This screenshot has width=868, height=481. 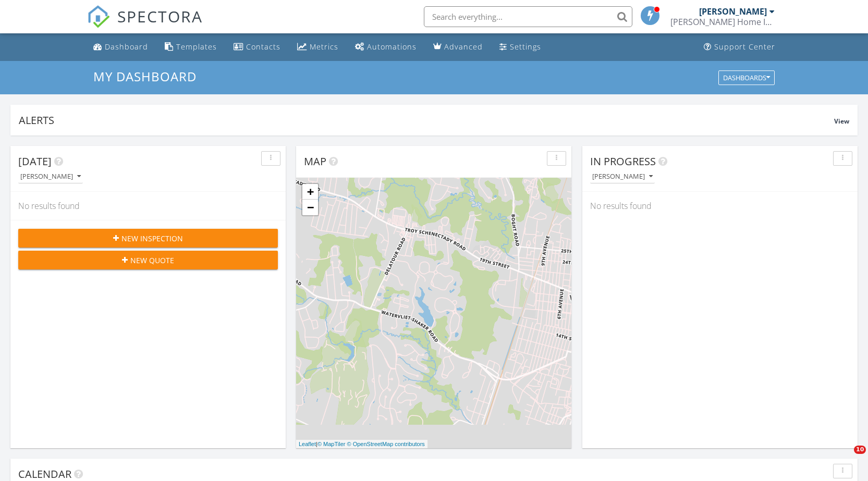 I want to click on span: SPECTORA, so click(x=160, y=16).